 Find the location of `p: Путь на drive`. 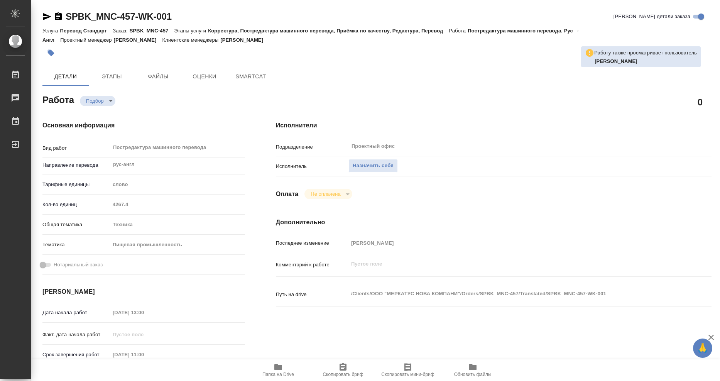

p: Путь на drive is located at coordinates (312, 295).